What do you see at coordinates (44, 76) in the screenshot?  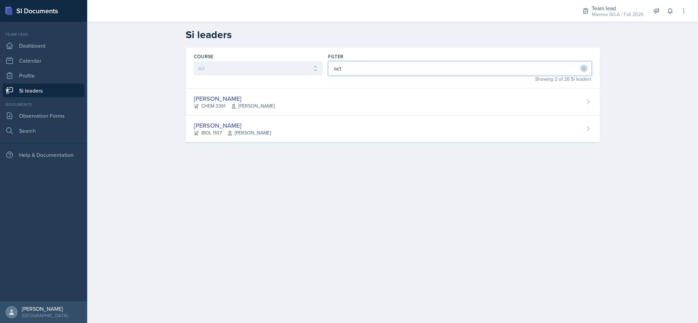 I see `a: Profile` at bounding box center [44, 76].